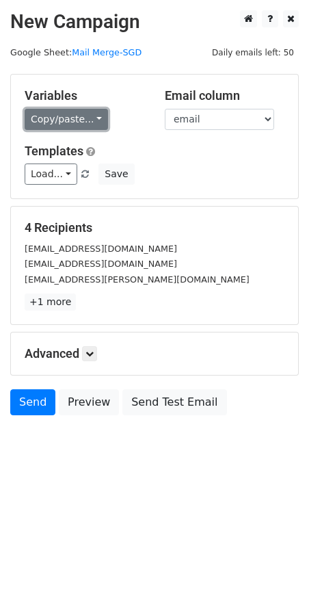 This screenshot has width=309, height=600. What do you see at coordinates (33, 402) in the screenshot?
I see `a: Send` at bounding box center [33, 402].